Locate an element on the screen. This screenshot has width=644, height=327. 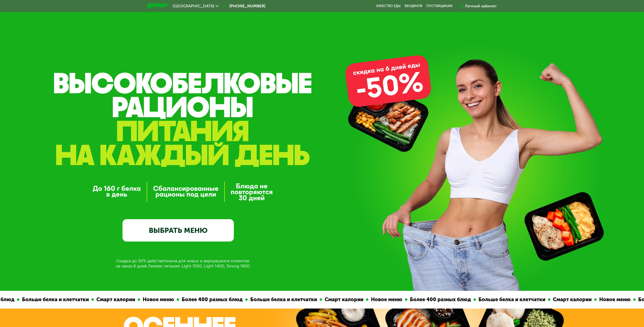
div: Личный кабинет is located at coordinates (481, 6).